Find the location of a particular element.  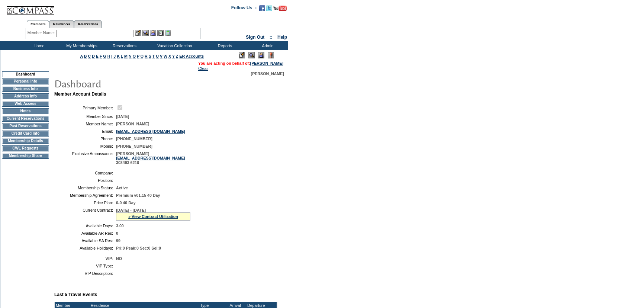

td: Address Info is located at coordinates (25, 96).